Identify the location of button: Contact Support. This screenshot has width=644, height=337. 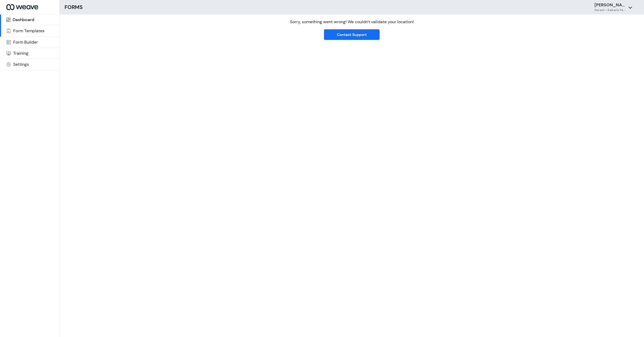
(352, 35).